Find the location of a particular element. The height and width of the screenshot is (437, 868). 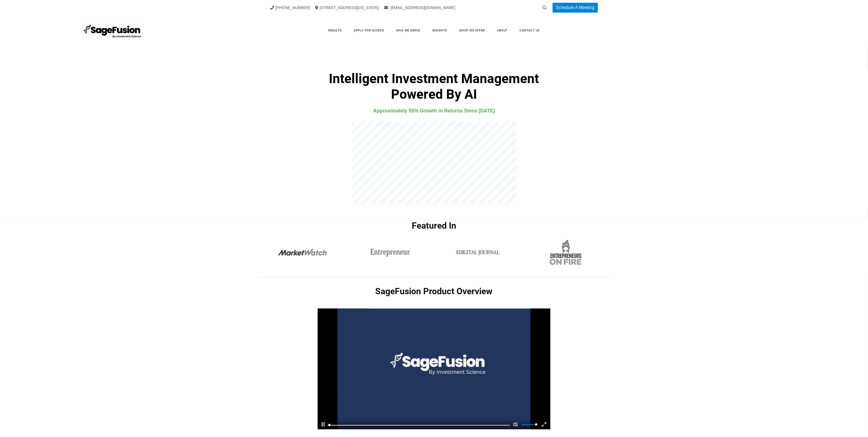

h1: Featured In is located at coordinates (434, 230).